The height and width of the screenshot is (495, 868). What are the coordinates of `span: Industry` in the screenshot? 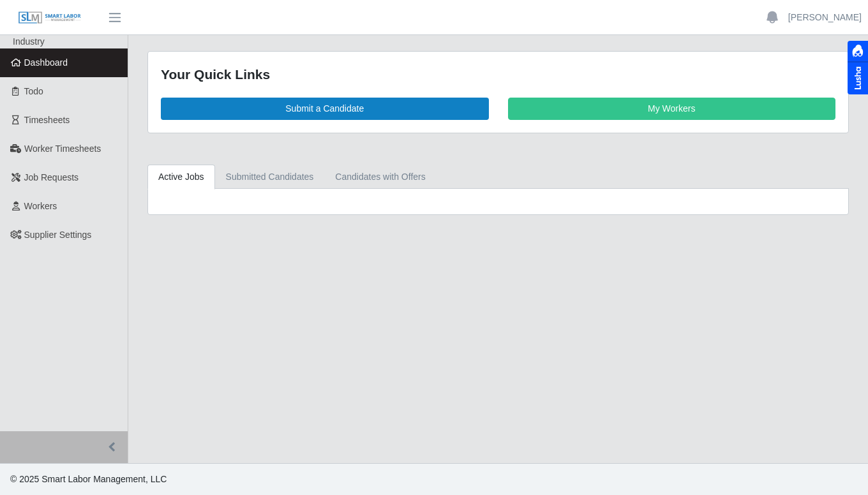 It's located at (29, 42).